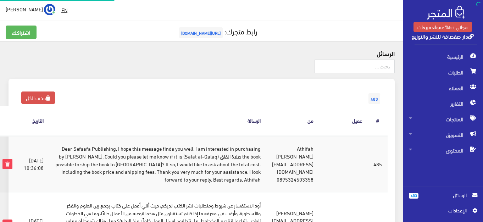 Image resolution: width=483 pixels, height=222 pixels. What do you see at coordinates (443, 212) in the screenshot?
I see `a: اﻹعدادات` at bounding box center [443, 212].